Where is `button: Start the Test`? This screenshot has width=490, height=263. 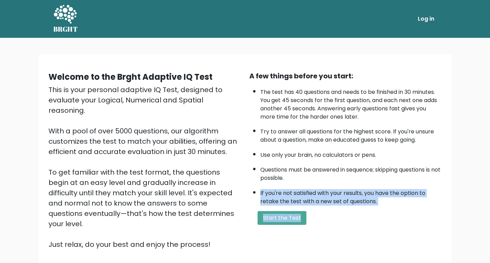
button: Start the Test is located at coordinates (282, 218).